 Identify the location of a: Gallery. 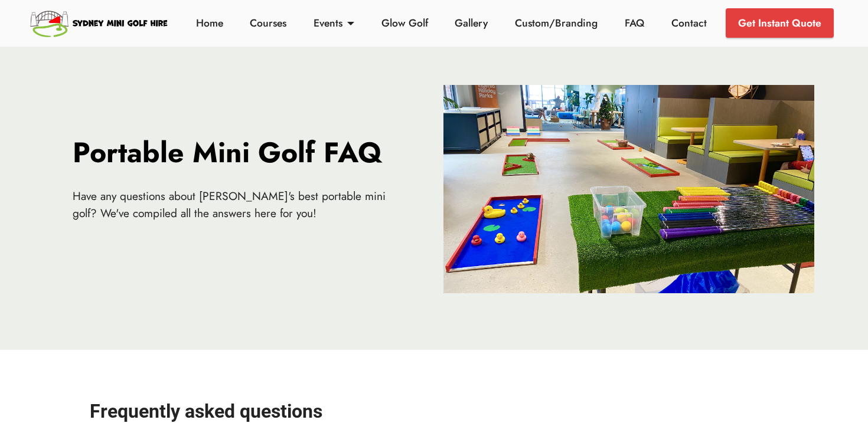
(472, 23).